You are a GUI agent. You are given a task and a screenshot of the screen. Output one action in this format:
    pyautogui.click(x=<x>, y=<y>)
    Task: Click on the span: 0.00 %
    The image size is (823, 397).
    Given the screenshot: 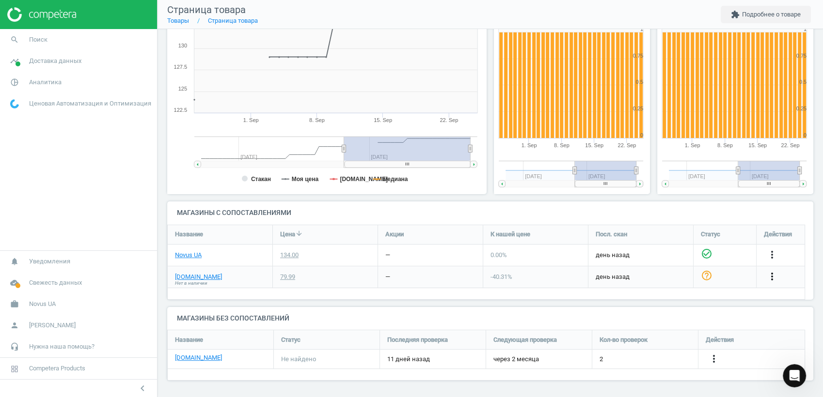 What is the action you would take?
    pyautogui.click(x=499, y=255)
    